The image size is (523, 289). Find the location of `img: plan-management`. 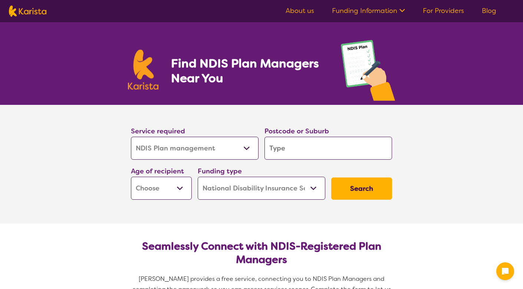

img: plan-management is located at coordinates (368, 72).